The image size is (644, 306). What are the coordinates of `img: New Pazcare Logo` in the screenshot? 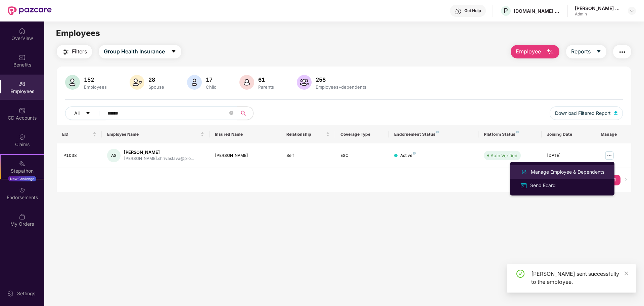 It's located at (30, 11).